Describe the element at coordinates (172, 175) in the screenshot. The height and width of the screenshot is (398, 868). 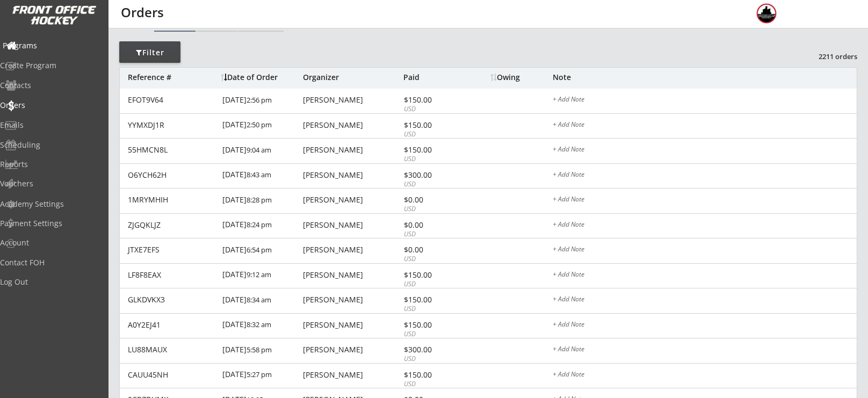
I see `div: O6YCH62H` at that location.